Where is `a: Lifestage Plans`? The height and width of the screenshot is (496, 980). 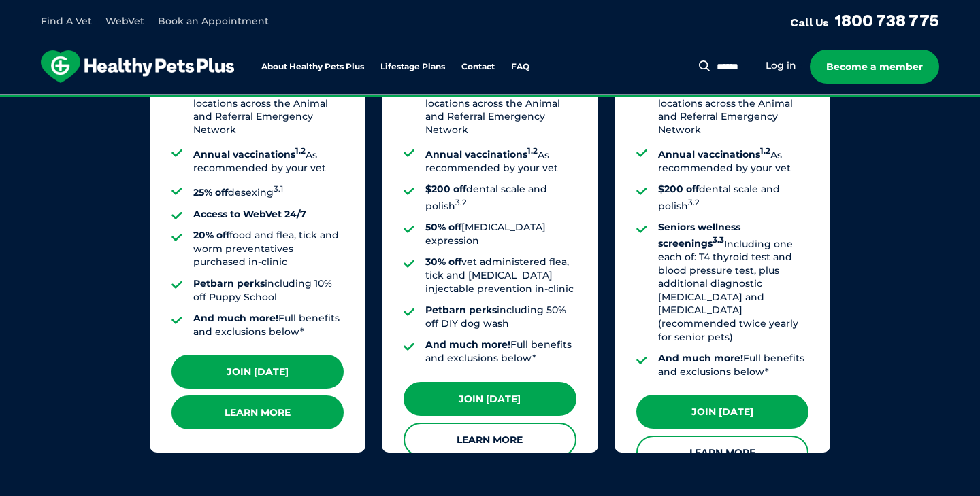 a: Lifestage Plans is located at coordinates (412, 66).